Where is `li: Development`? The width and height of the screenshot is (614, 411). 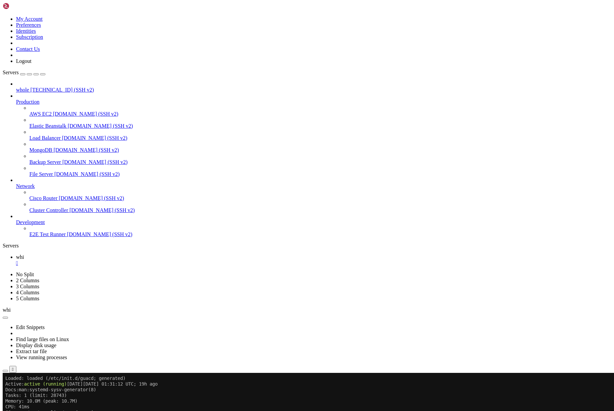 li: Development is located at coordinates (314, 225).